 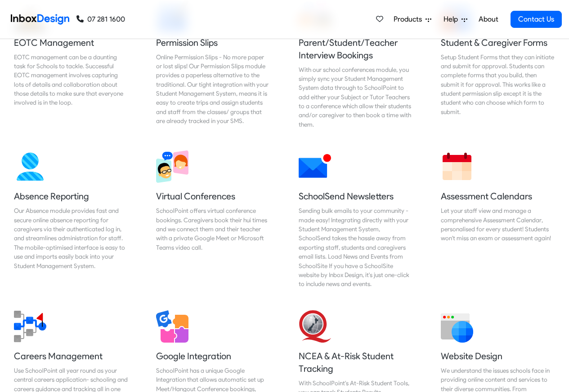 What do you see at coordinates (498, 196) in the screenshot?
I see `h5: Assessment Calendars` at bounding box center [498, 196].